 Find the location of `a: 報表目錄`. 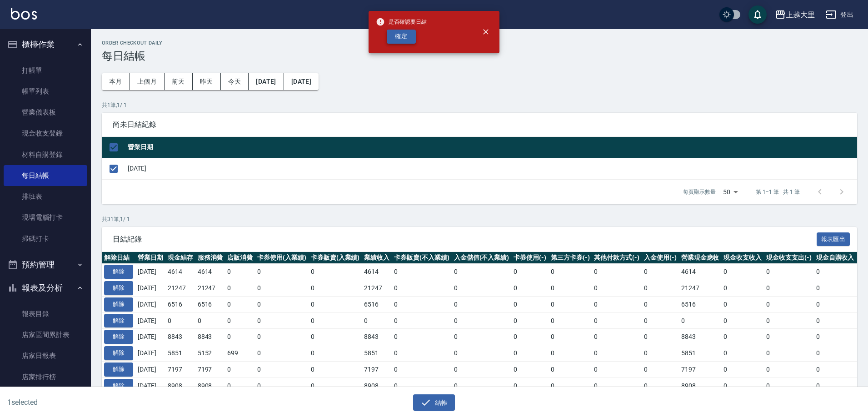

a: 報表目錄 is located at coordinates (46, 314).